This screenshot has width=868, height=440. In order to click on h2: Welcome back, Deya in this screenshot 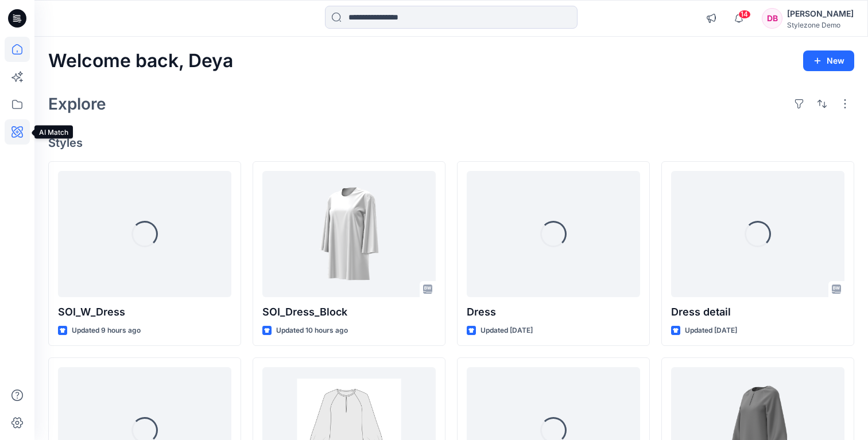, I will do `click(141, 61)`.